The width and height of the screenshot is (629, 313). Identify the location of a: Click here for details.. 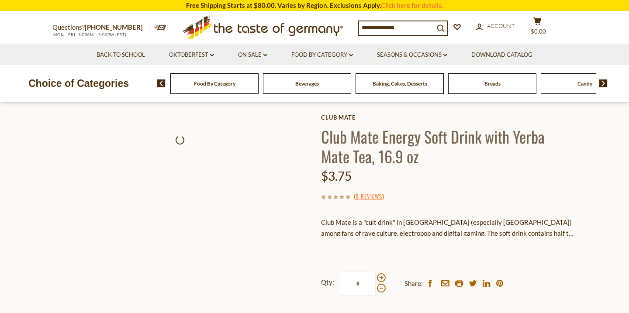
(412, 5).